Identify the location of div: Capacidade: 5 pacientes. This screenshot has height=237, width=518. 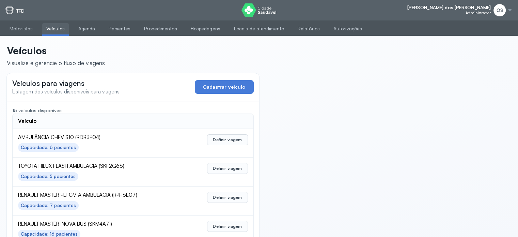
(48, 176).